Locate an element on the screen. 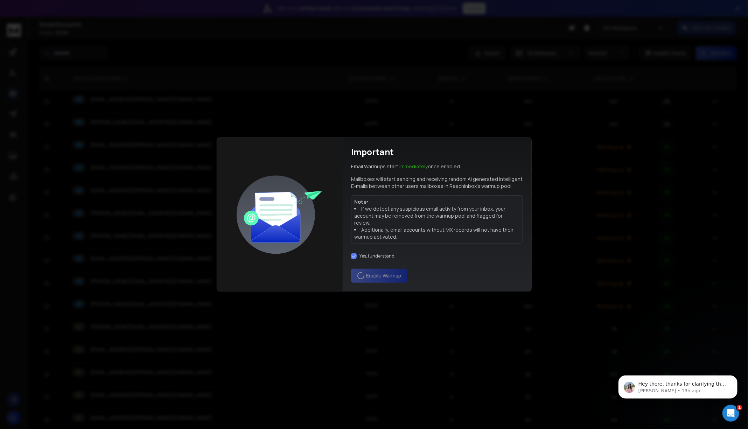 Image resolution: width=748 pixels, height=429 pixels. p: Message from Lakshita, sent 13h ago is located at coordinates (76, 30).